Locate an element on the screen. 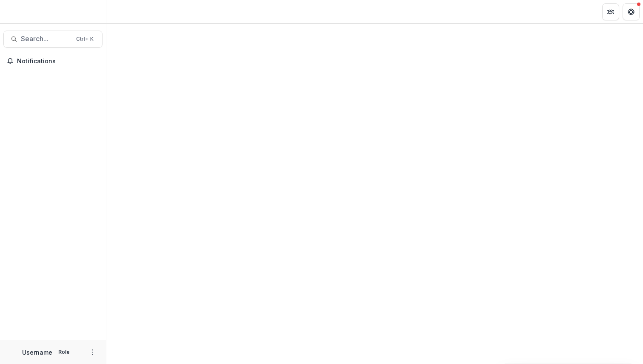 Image resolution: width=643 pixels, height=364 pixels. button: Get Help is located at coordinates (630, 12).